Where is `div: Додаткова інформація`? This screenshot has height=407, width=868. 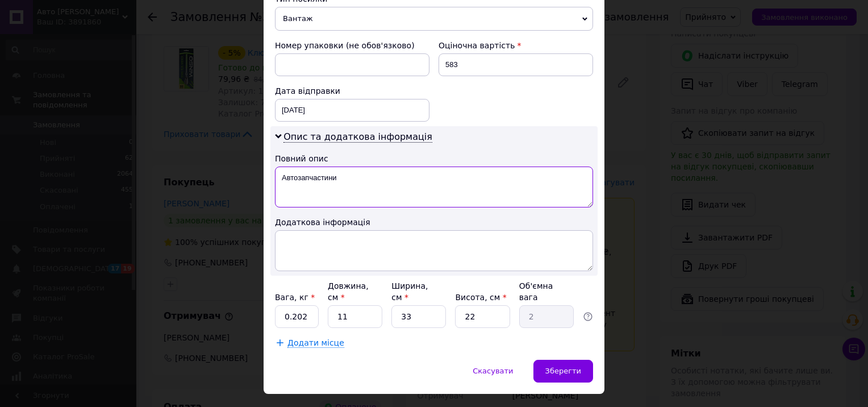
div: Додаткова інформація is located at coordinates (434, 222).